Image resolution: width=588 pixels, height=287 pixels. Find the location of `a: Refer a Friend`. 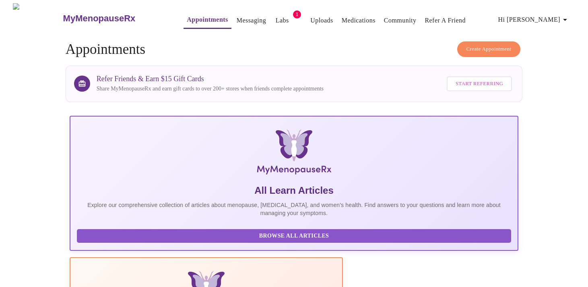

a: Refer a Friend is located at coordinates (445, 21).